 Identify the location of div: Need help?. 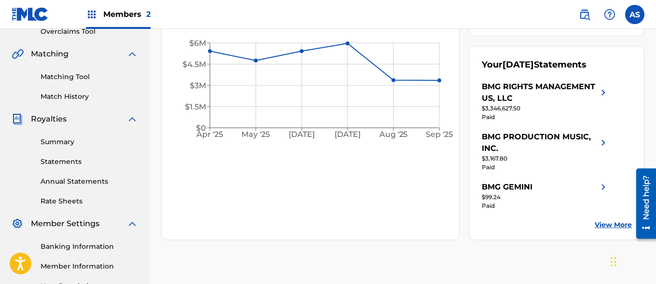
(17, 33).